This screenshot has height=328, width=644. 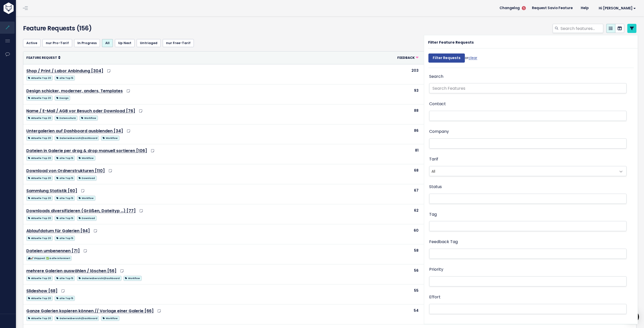 I want to click on label: Search, so click(x=436, y=76).